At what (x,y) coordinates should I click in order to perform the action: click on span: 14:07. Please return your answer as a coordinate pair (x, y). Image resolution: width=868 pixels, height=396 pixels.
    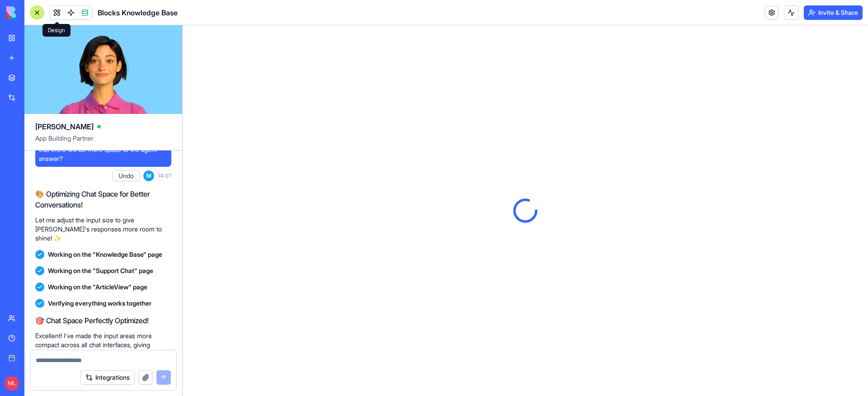
    Looking at the image, I should click on (164, 176).